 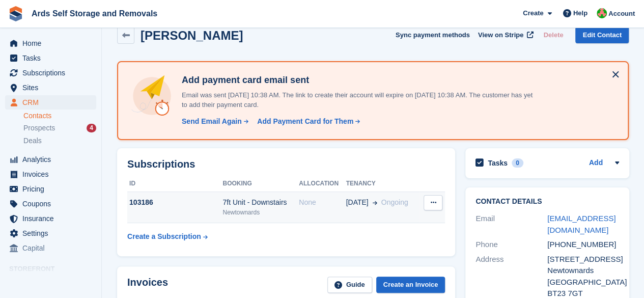 What do you see at coordinates (53, 73) in the screenshot?
I see `span: Subscriptions` at bounding box center [53, 73].